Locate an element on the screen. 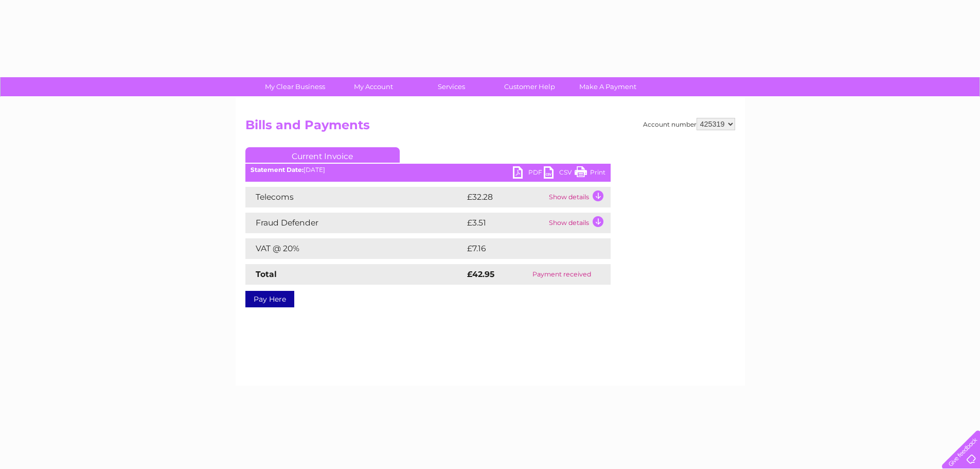 This screenshot has width=980, height=469. a: Customer Help is located at coordinates (530, 87).